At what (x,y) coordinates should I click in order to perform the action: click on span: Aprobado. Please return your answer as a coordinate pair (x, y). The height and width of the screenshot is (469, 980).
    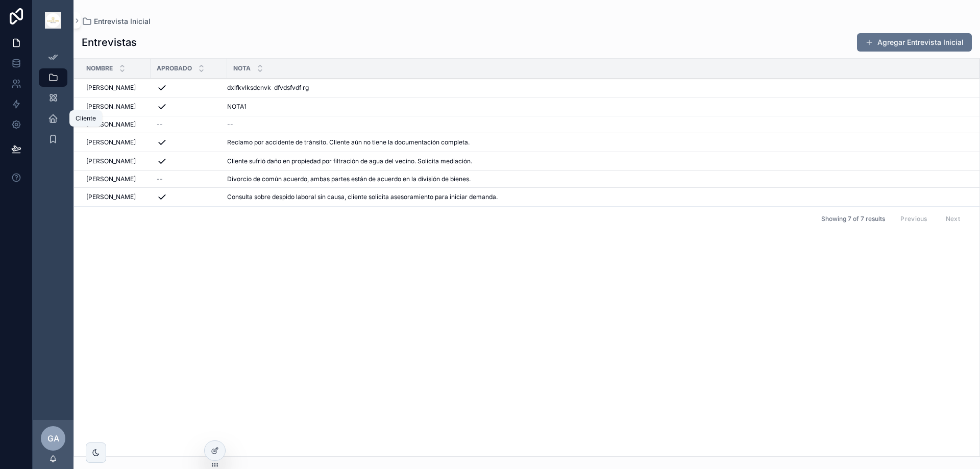
    Looking at the image, I should click on (174, 69).